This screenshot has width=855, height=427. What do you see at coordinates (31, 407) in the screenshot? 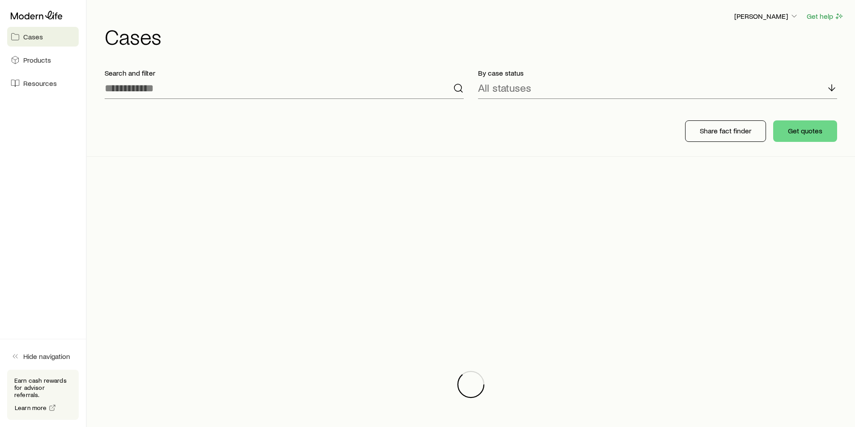
I see `span: Learn more` at bounding box center [31, 407].